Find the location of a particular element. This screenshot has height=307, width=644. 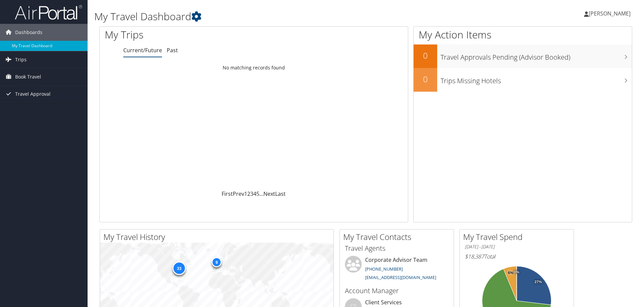

tspan: 0% is located at coordinates (517, 272).